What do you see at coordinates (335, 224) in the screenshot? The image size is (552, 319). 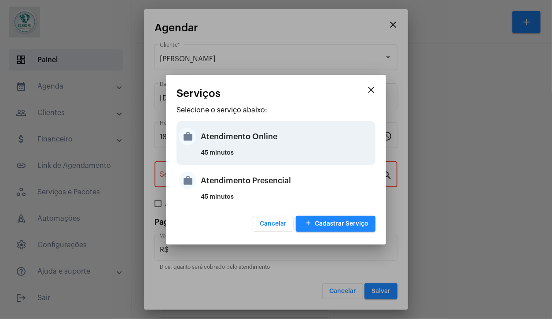 I see `button: Cadastrar Serviço` at bounding box center [335, 224].